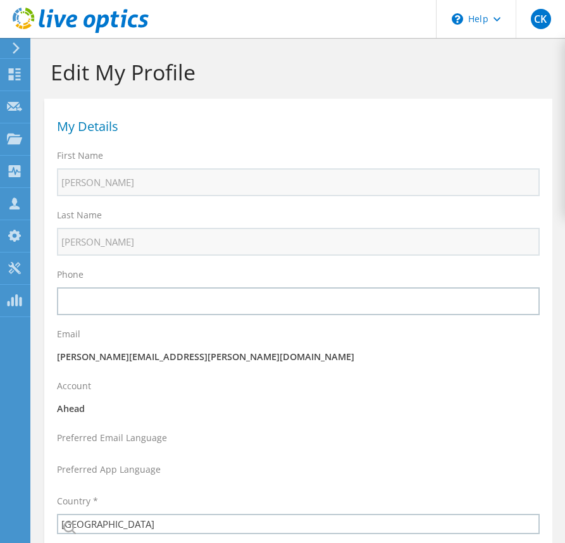 The image size is (565, 543). I want to click on label: Email, so click(68, 334).